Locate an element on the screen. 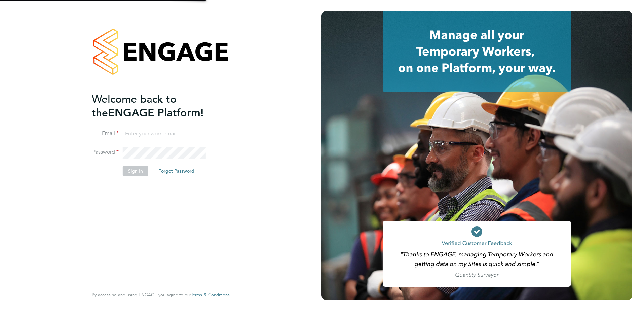  span: By accessing and using ENGAGE you agree to our is located at coordinates (161, 294).